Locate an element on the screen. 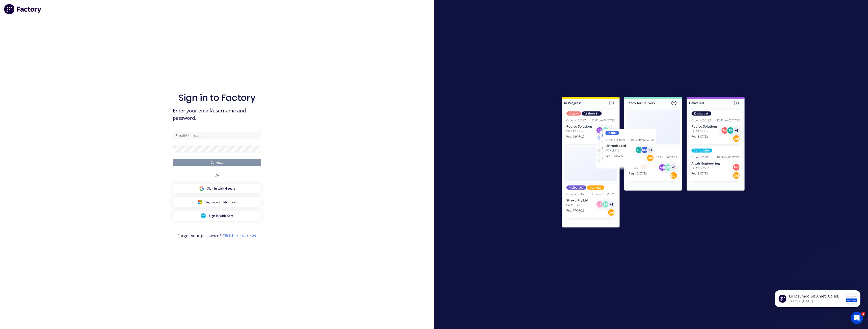 The image size is (868, 329). div: message notification from Team, 3w ago. Hi Factory Pro Budd, We’ve rolled out some exciting updat... is located at coordinates (50, 19).